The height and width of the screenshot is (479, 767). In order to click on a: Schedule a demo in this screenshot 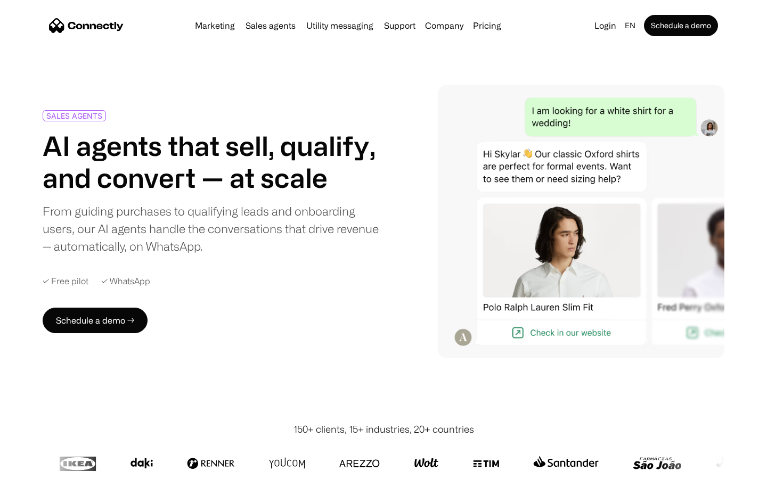, I will do `click(681, 26)`.